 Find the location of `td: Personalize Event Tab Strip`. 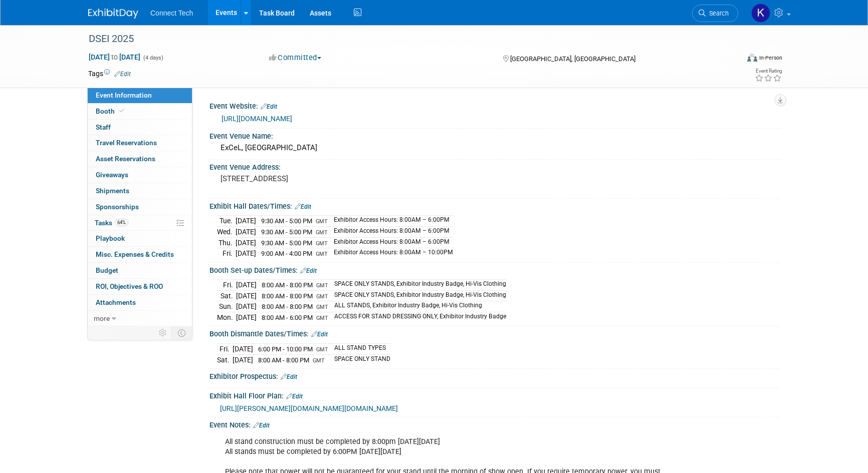

td: Personalize Event Tab Strip is located at coordinates (163, 333).